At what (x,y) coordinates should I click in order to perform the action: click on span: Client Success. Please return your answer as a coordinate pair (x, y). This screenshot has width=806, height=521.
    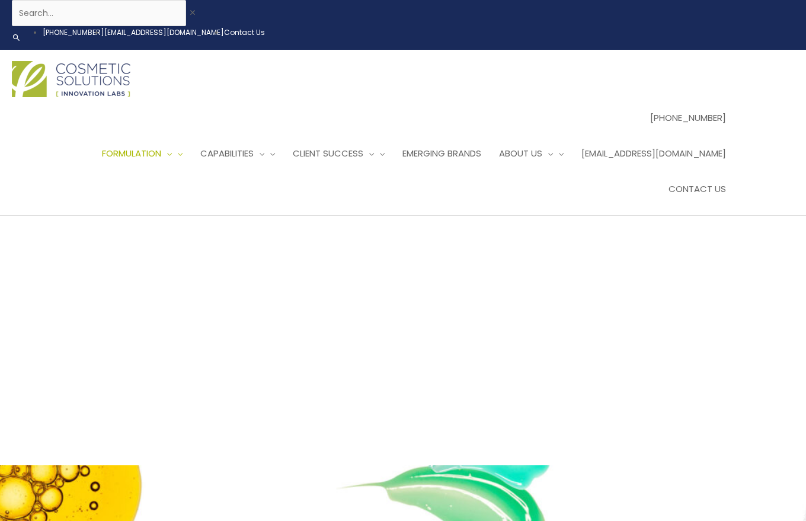
    Looking at the image, I should click on (328, 153).